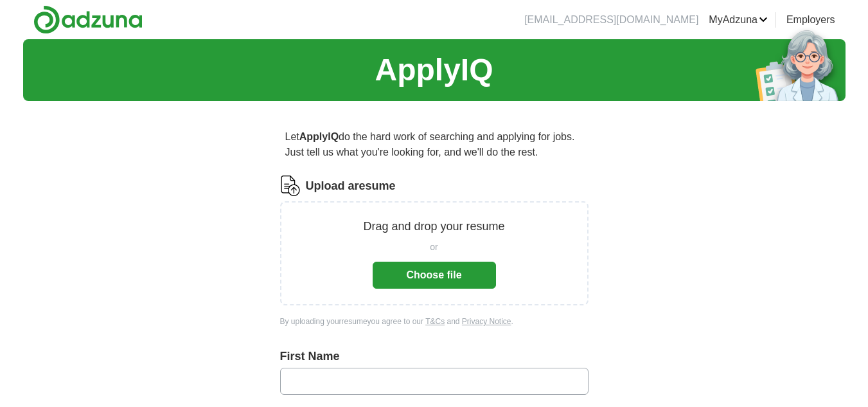 The image size is (868, 407). What do you see at coordinates (434, 321) in the screenshot?
I see `div: By uploading your resume you agree to our and .` at bounding box center [434, 321].